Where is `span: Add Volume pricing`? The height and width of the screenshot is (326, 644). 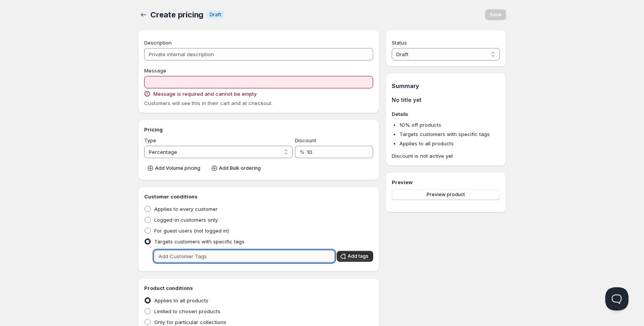
span: Add Volume pricing is located at coordinates (178, 168).